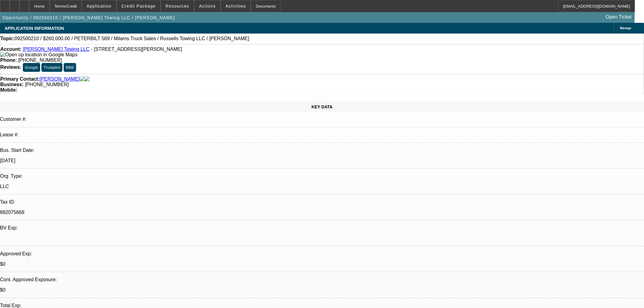 The height and width of the screenshot is (308, 644). What do you see at coordinates (625, 28) in the screenshot?
I see `span: Manage` at bounding box center [625, 28].